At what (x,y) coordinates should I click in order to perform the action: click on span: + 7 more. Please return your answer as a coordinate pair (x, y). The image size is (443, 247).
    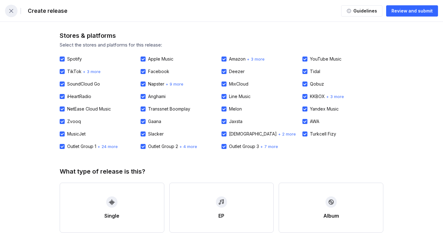
    Looking at the image, I should click on (269, 147).